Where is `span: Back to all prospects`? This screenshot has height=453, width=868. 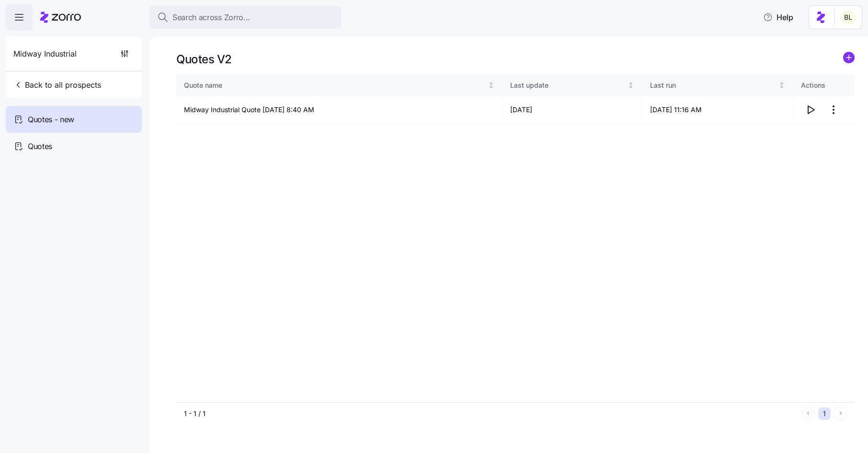 span: Back to all prospects is located at coordinates (57, 85).